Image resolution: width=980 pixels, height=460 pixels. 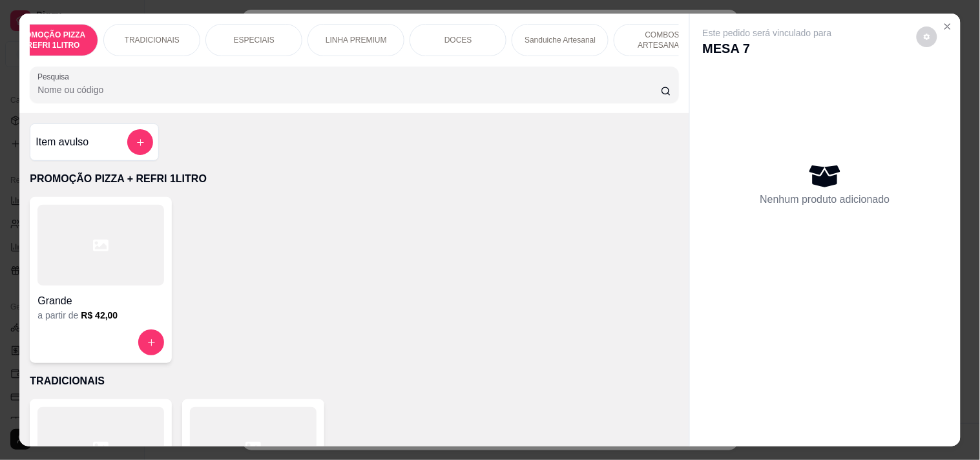 What do you see at coordinates (662, 40) in the screenshot?
I see `p: COMBOS ARTESANAIS` at bounding box center [662, 40].